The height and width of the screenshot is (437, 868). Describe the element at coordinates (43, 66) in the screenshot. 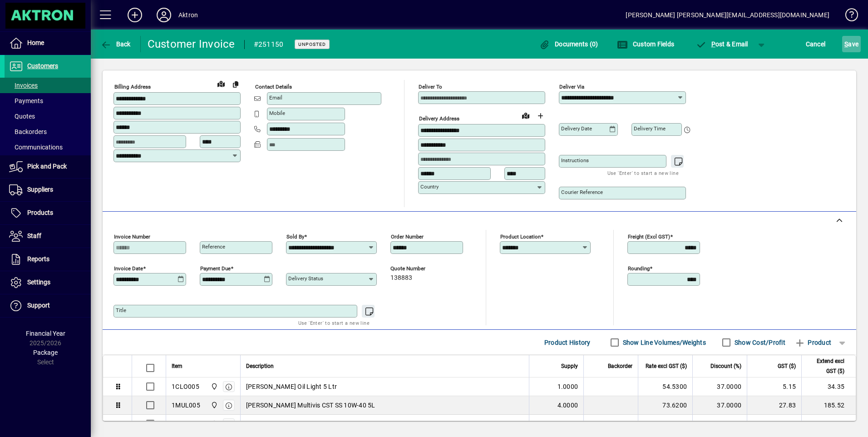

I see `span: Customers` at that location.